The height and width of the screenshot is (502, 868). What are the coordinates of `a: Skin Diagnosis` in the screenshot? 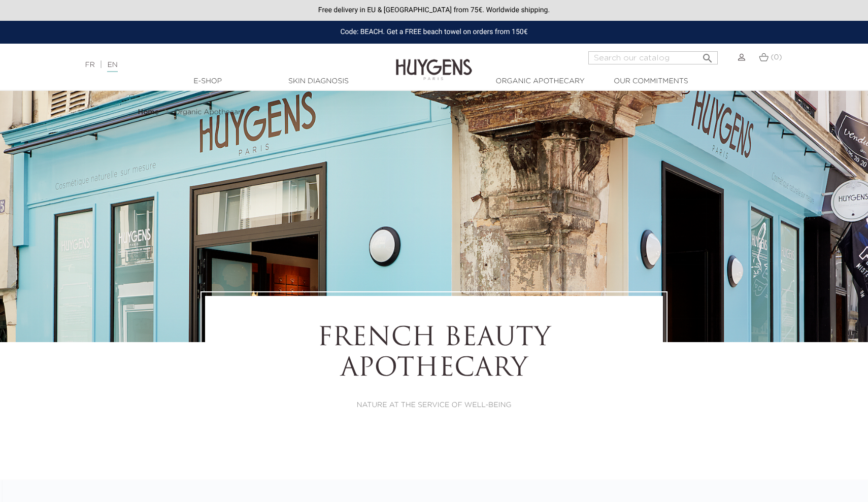 It's located at (318, 81).